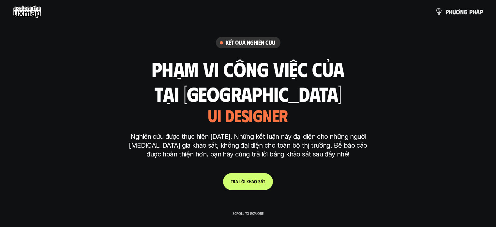  Describe the element at coordinates (259, 181) in the screenshot. I see `span: s` at that location.